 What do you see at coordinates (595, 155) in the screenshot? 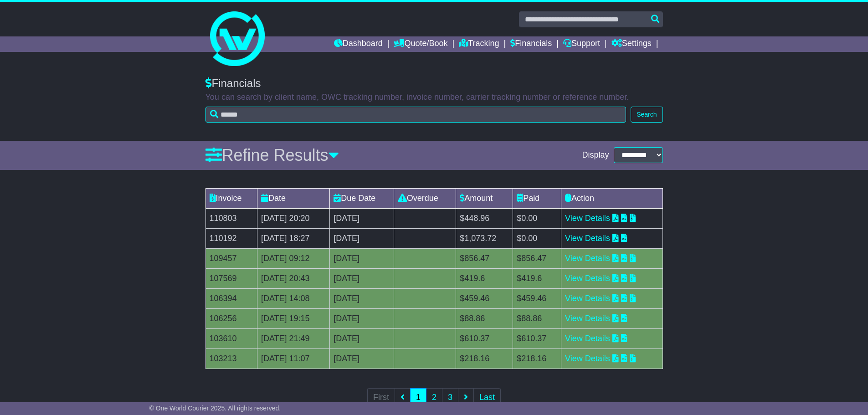
I see `span: Display` at bounding box center [595, 155].